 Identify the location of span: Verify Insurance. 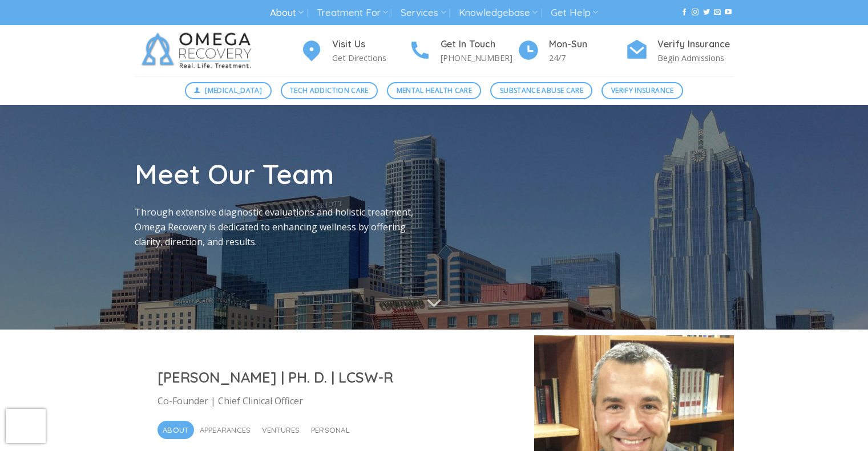
(642, 90).